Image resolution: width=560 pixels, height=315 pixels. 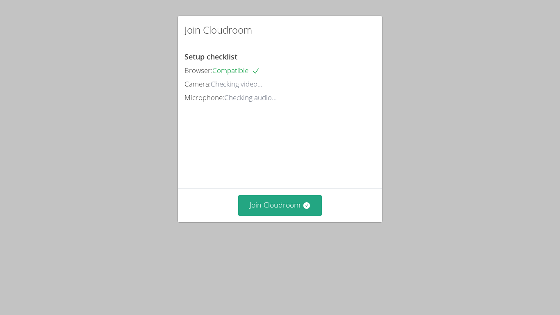 What do you see at coordinates (204, 97) in the screenshot?
I see `span: Microphone:` at bounding box center [204, 97].